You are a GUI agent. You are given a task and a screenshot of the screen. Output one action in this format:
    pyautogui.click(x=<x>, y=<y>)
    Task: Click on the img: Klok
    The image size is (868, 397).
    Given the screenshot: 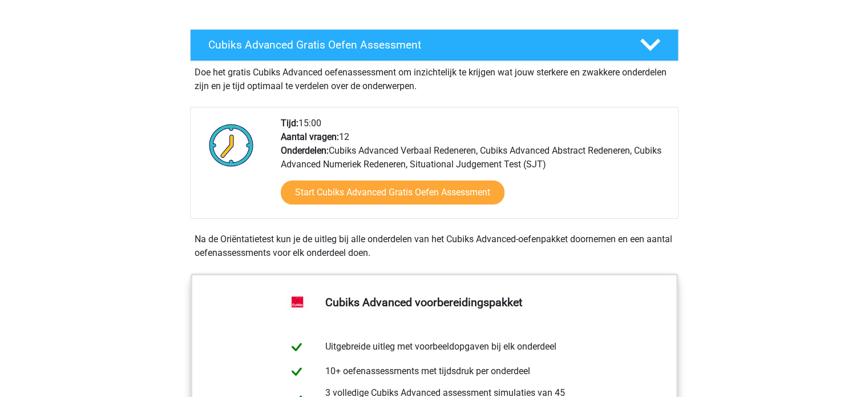 What is the action you would take?
    pyautogui.click(x=231, y=145)
    